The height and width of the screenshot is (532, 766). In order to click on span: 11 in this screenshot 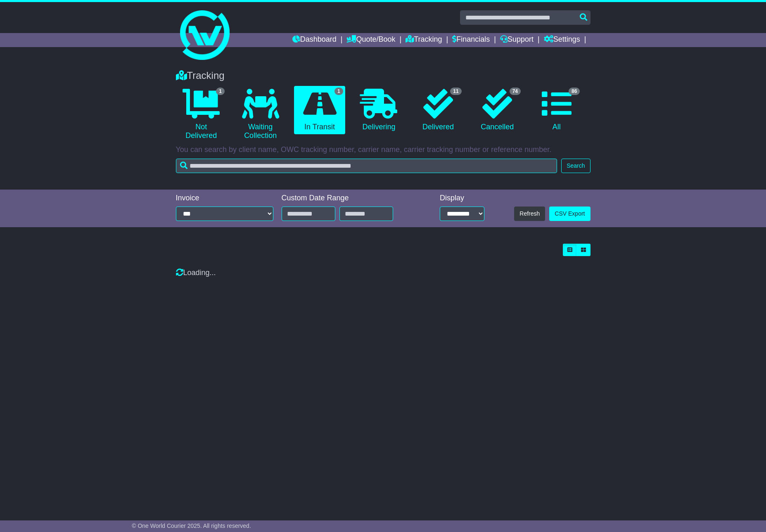, I will do `click(456, 92)`.